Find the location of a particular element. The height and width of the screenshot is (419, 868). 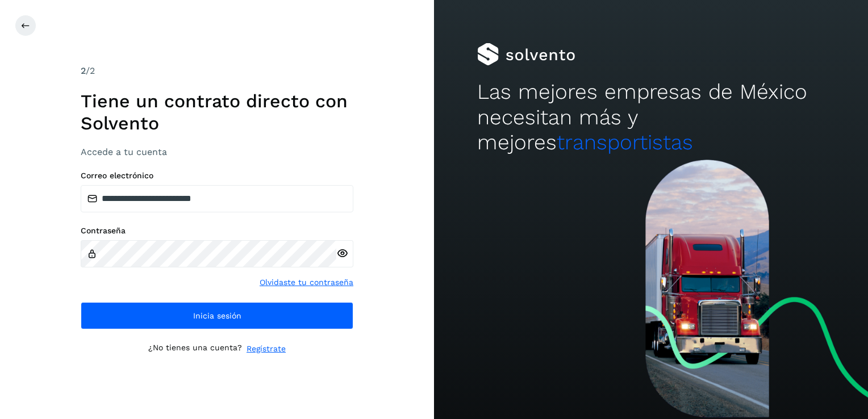

button: Inicia sesión is located at coordinates (217, 316).